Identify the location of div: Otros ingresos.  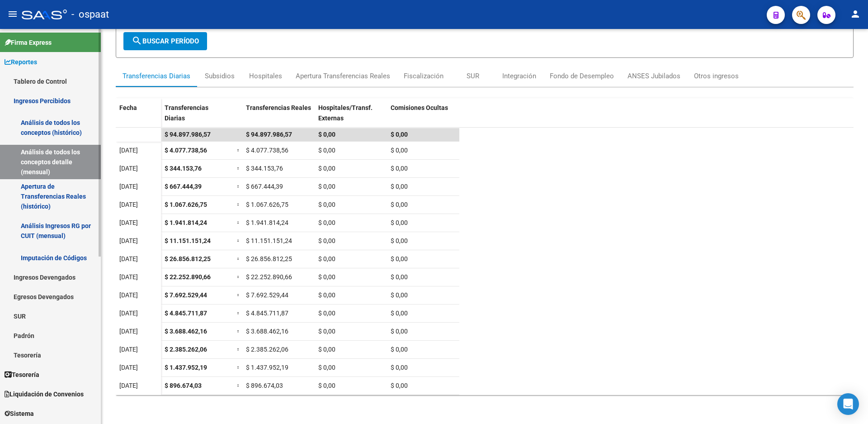
(716, 76).